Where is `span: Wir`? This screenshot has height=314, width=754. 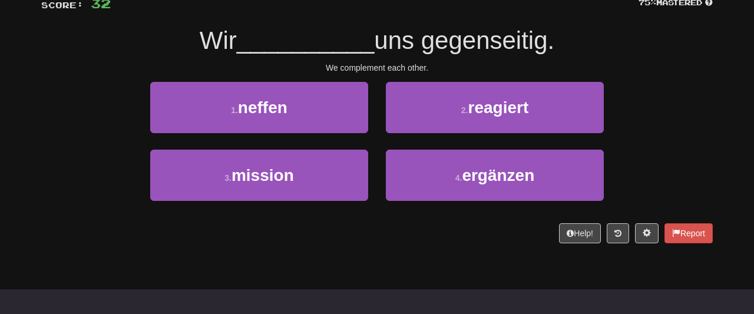
span: Wir is located at coordinates (218, 40).